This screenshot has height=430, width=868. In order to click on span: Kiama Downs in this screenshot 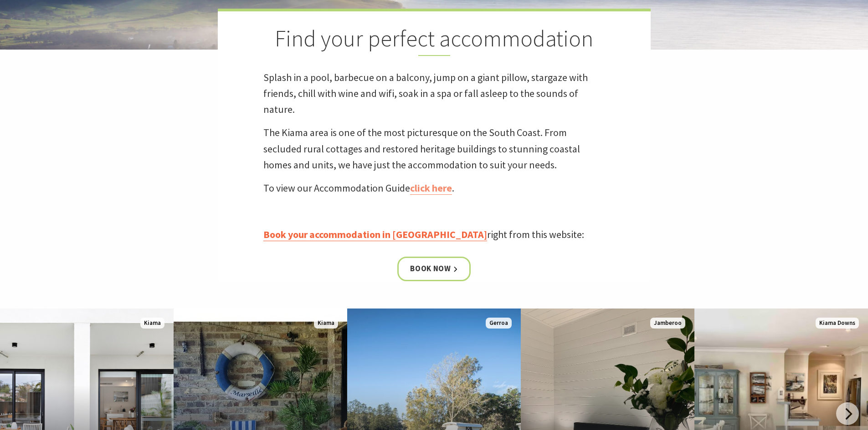, I will do `click(837, 323)`.